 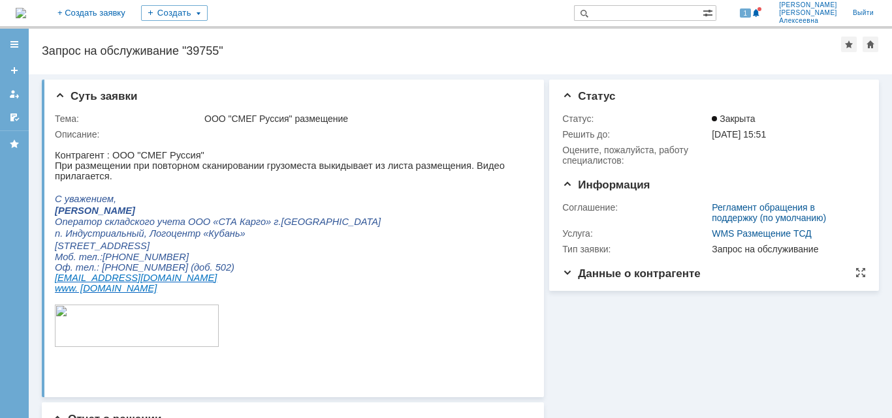 What do you see at coordinates (14, 71) in the screenshot?
I see `a: Создать заявку` at bounding box center [14, 71].